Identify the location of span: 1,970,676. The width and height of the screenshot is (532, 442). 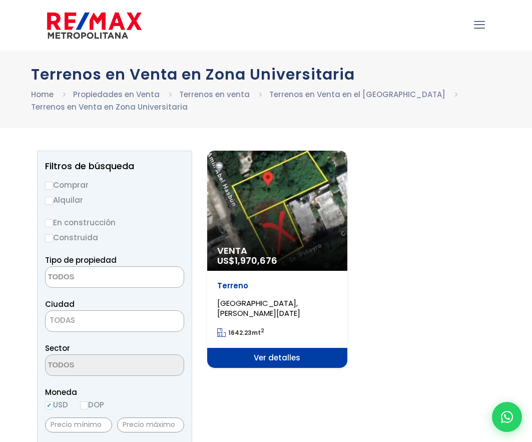
(256, 260).